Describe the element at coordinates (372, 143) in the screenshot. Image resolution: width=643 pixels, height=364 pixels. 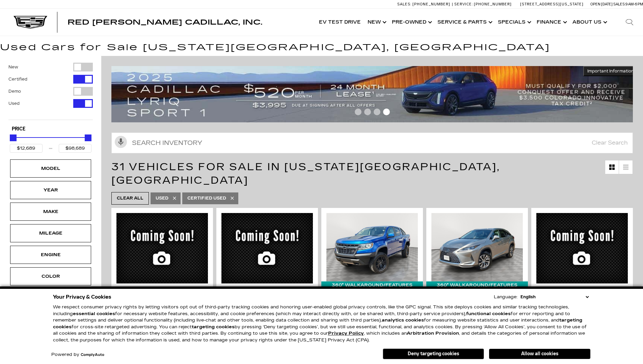
I see `input: Search Inventory` at that location.